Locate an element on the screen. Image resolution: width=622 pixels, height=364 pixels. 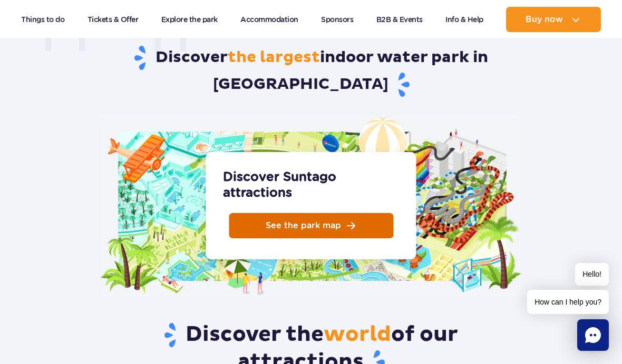
a: Accommodation is located at coordinates (269, 20).